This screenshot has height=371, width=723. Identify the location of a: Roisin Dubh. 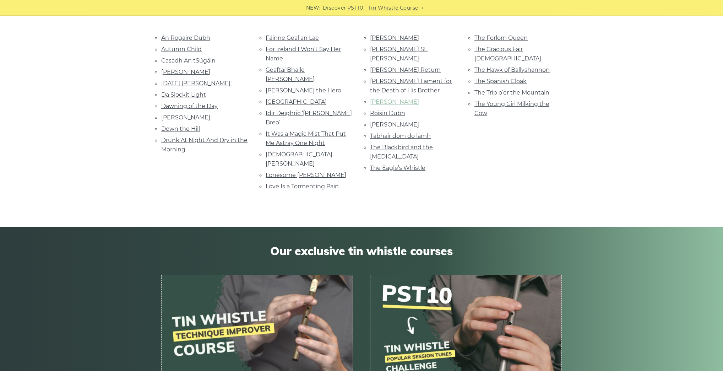
(387, 113).